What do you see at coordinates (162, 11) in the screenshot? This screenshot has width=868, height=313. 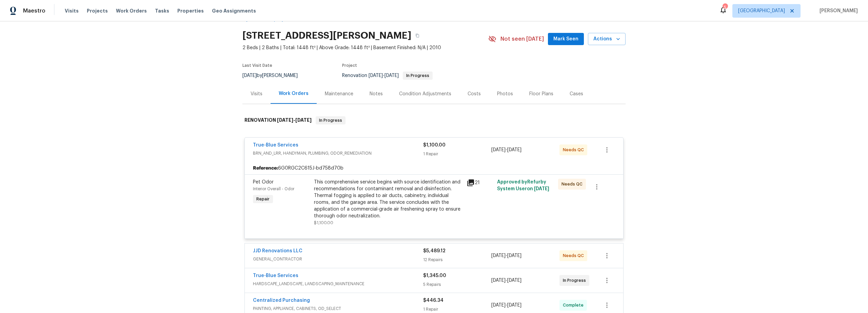 I see `span: Tasks` at bounding box center [162, 11].